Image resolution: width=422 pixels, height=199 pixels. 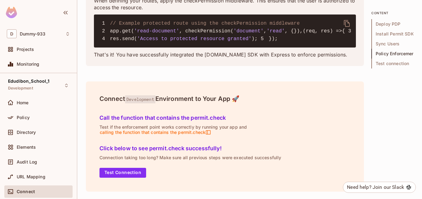 What do you see at coordinates (25, 49) in the screenshot?
I see `span: Projects` at bounding box center [25, 49].